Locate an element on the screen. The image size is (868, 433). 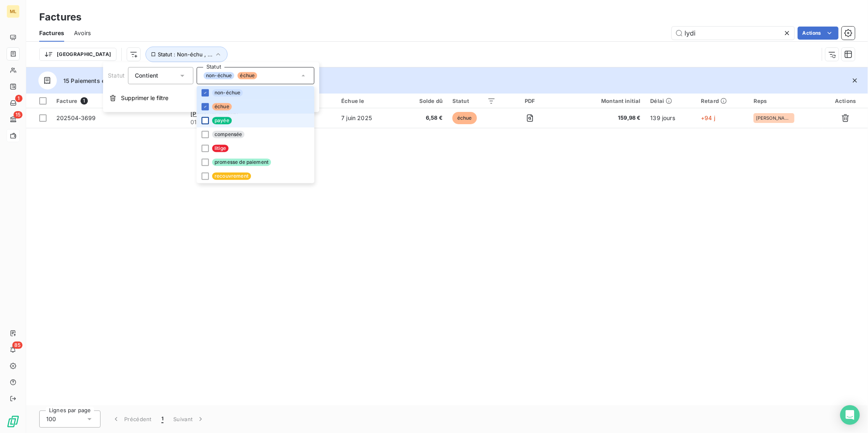
span: Contient is located at coordinates (146, 75).